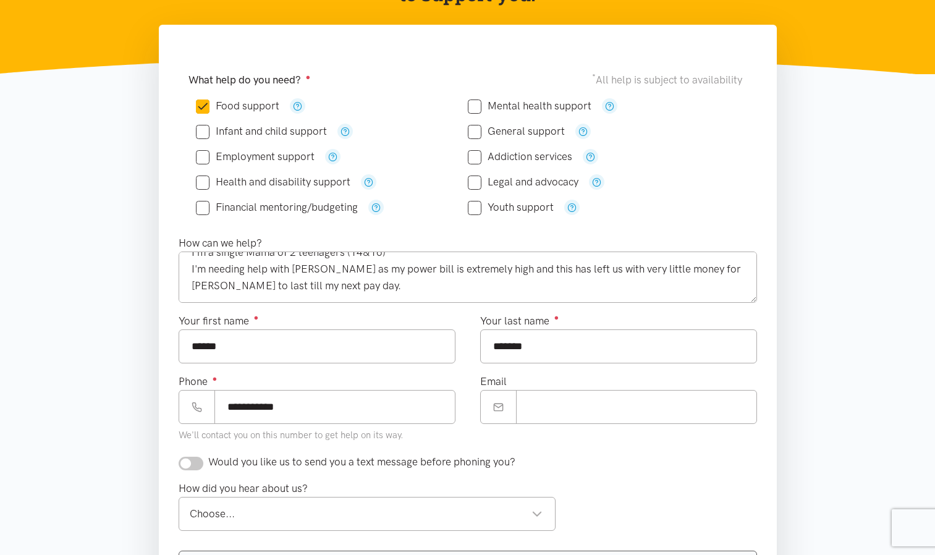  I want to click on label: Infant and child support, so click(261, 131).